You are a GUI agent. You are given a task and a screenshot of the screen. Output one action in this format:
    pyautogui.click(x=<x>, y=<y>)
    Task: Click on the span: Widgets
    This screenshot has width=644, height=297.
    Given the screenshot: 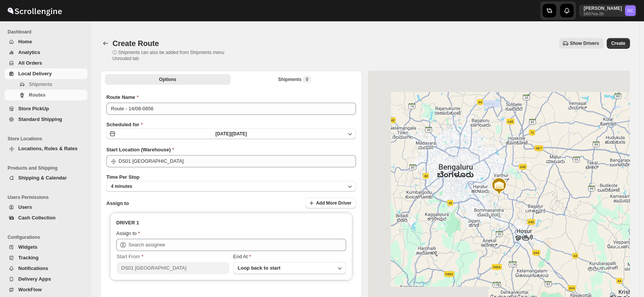 What is the action you would take?
    pyautogui.click(x=28, y=247)
    